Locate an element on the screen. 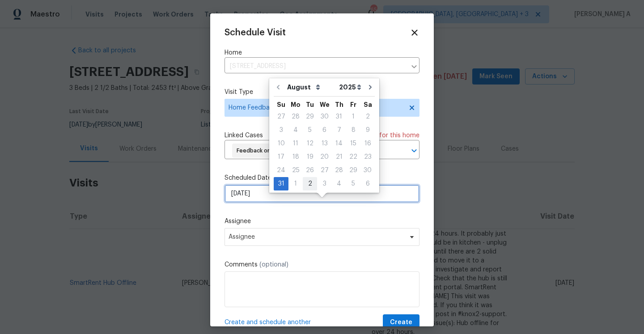 The height and width of the screenshot is (334, 644). button: Open is located at coordinates (414, 150).